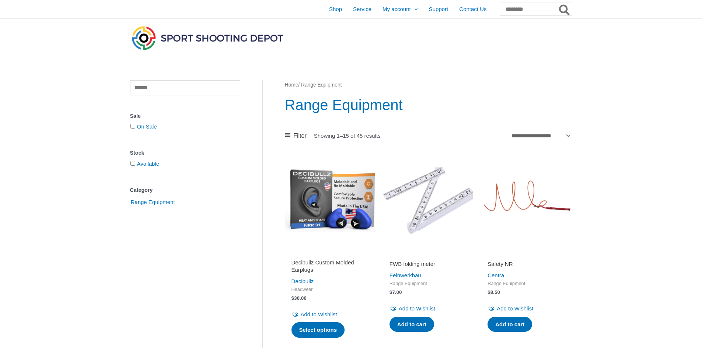 The height and width of the screenshot is (348, 702). Describe the element at coordinates (299, 298) in the screenshot. I see `bdi: 30.00` at that location.